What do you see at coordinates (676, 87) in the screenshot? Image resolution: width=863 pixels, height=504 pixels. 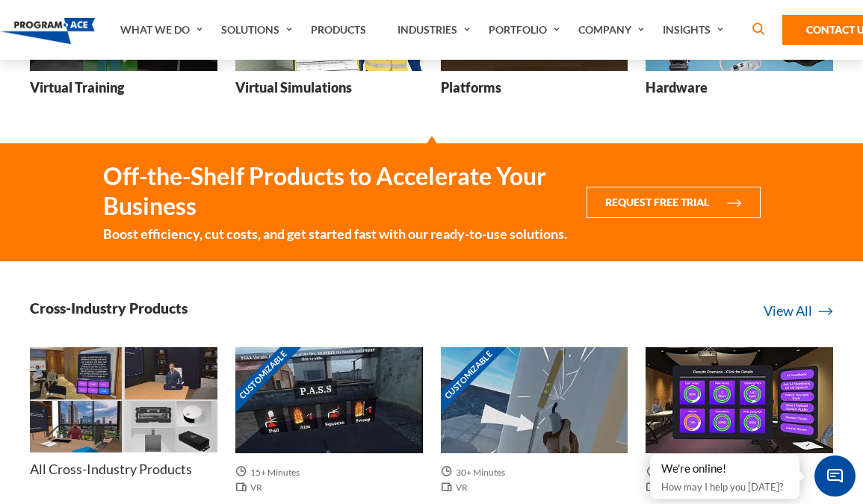 I see `h3: Hardware` at bounding box center [676, 87].